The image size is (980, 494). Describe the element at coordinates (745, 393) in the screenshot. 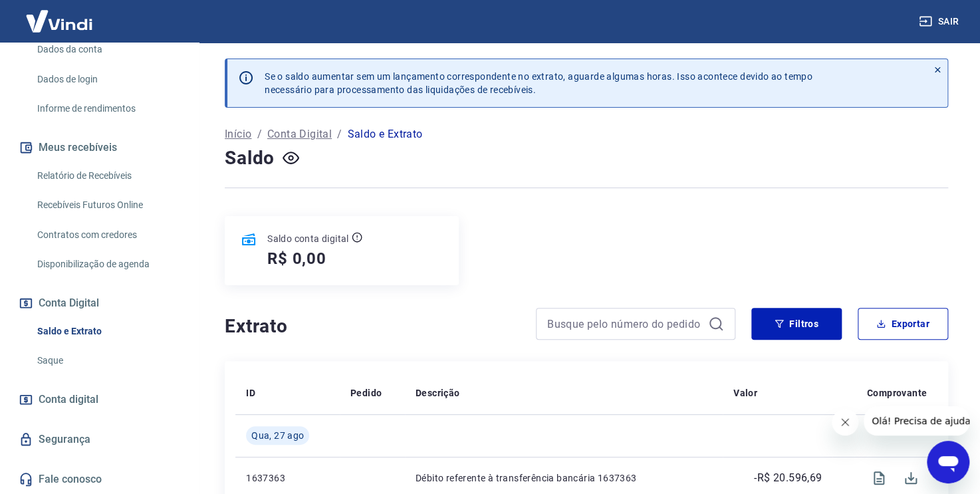

I see `p: Valor` at that location.